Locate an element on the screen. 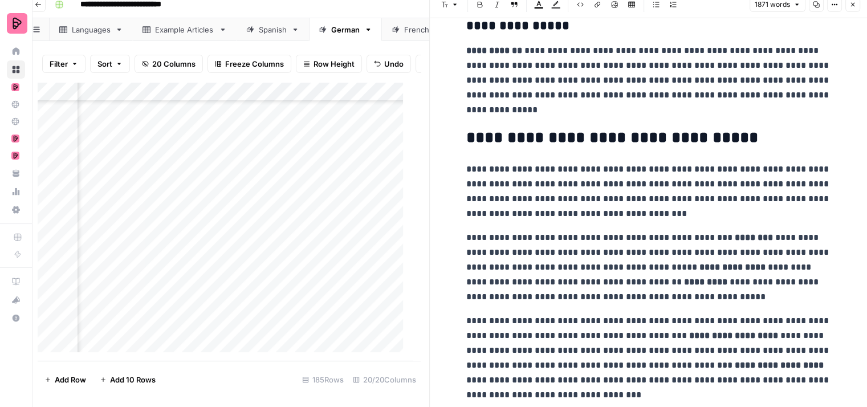 Image resolution: width=867 pixels, height=407 pixels. span: Row Height is located at coordinates (334, 64).